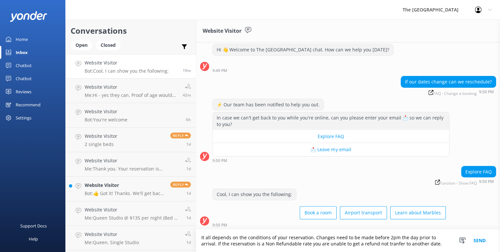  What do you see at coordinates (331, 149) in the screenshot?
I see `button: 📩 Leave my email` at bounding box center [331, 149].